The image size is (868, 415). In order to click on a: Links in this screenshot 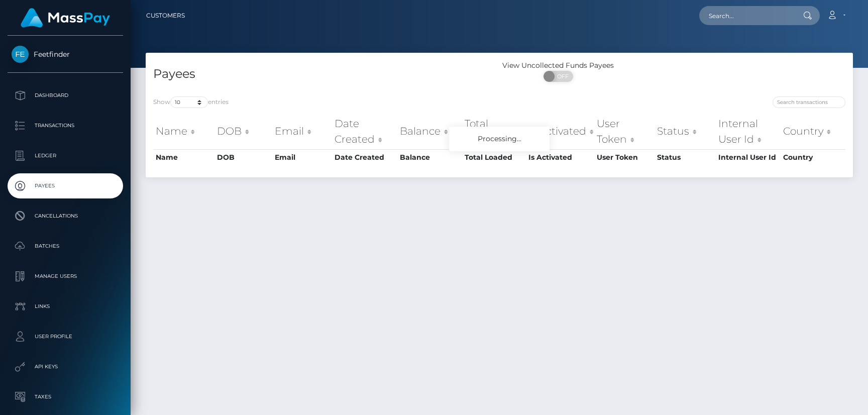, I will do `click(65, 307)`.